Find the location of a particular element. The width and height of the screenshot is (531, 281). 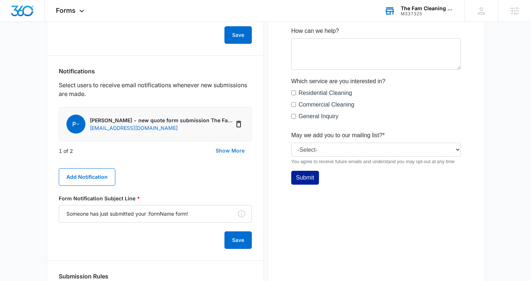

span: Forms is located at coordinates (66, 10).